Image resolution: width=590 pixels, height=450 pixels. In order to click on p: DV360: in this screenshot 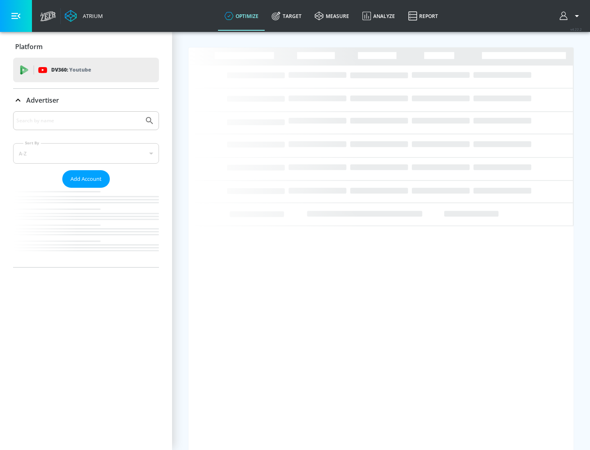, I will do `click(71, 70)`.